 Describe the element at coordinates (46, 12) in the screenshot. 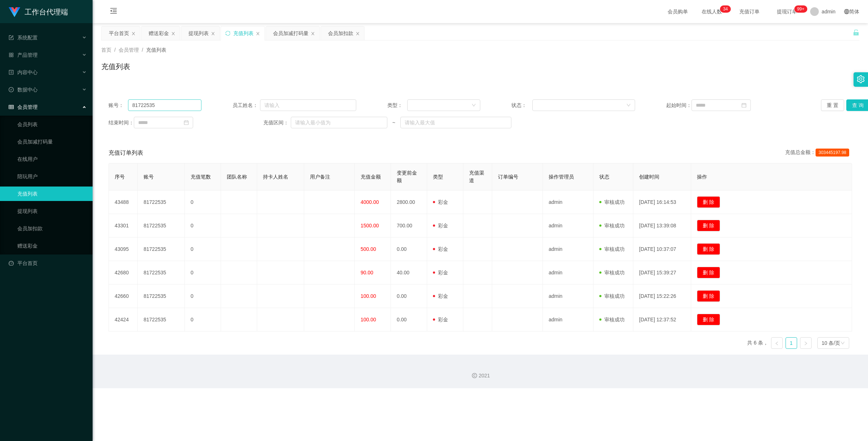

I see `h1: 工作台代理端` at that location.